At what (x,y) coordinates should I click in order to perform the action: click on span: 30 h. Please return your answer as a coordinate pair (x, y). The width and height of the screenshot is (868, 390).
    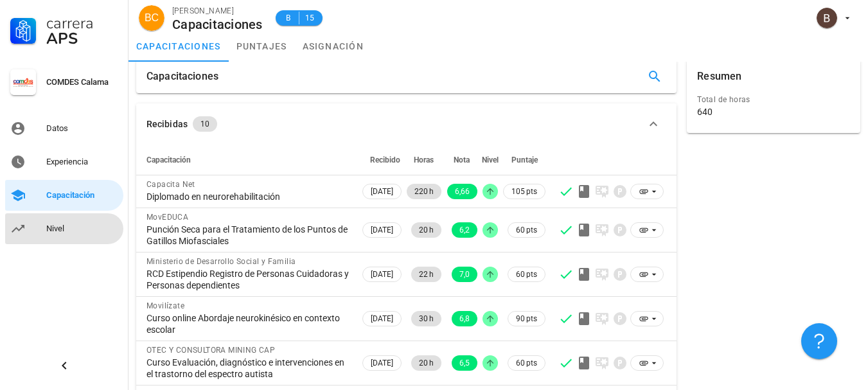
    Looking at the image, I should click on (426, 319).